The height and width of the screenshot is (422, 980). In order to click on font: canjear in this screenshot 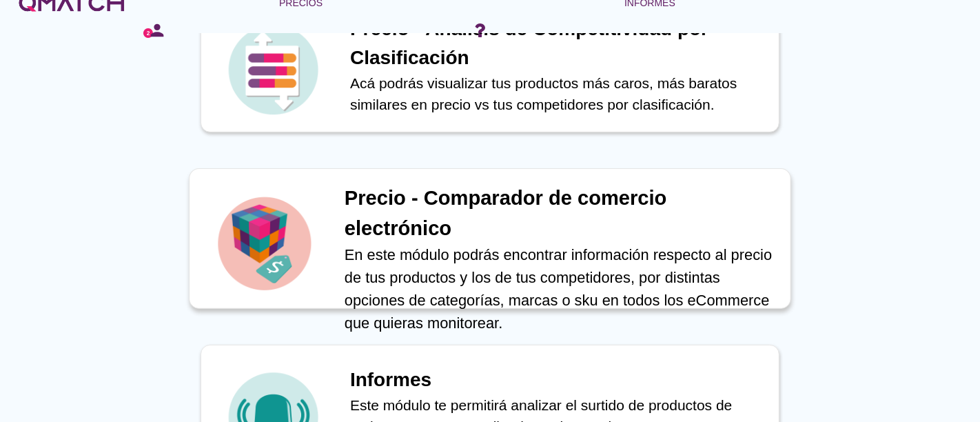, I will do `click(77, 30)`.